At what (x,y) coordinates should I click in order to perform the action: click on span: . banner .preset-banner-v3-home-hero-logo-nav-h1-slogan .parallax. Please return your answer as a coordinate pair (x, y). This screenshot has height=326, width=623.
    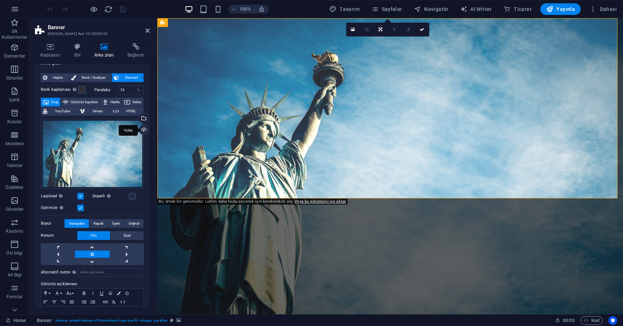
    Looking at the image, I should click on (111, 320).